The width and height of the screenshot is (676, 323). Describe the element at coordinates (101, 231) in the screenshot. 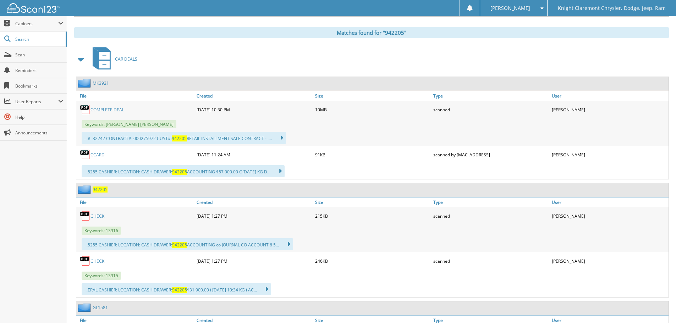

I see `span: Keywords: 13916` at that location.